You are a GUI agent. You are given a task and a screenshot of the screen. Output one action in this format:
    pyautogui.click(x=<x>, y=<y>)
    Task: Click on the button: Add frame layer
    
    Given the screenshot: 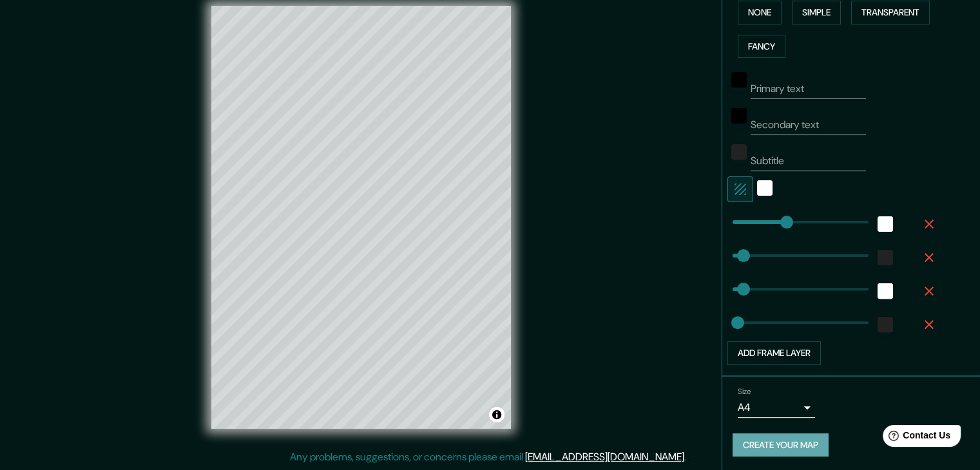 What is the action you would take?
    pyautogui.click(x=774, y=353)
    